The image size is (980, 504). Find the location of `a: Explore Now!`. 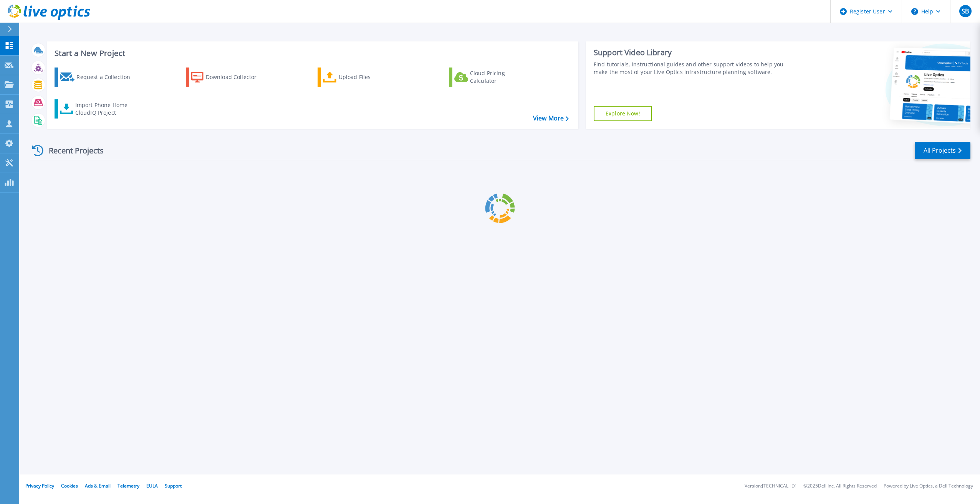

a: Explore Now! is located at coordinates (623, 114).